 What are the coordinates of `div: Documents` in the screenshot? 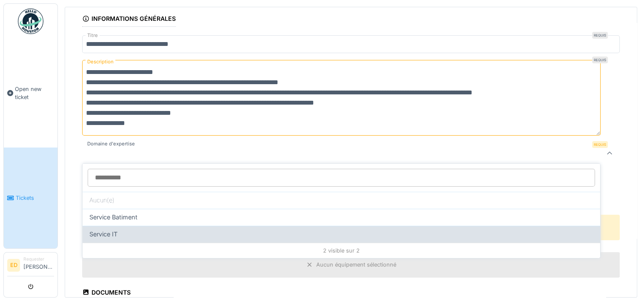 It's located at (106, 293).